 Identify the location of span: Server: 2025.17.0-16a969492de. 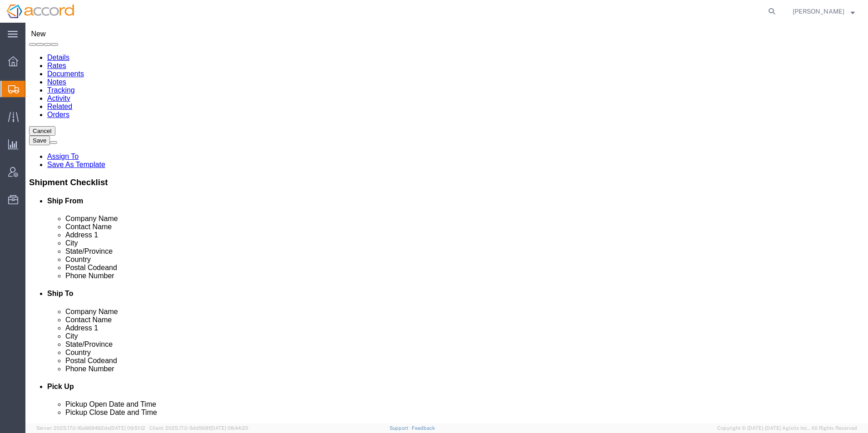
(91, 428).